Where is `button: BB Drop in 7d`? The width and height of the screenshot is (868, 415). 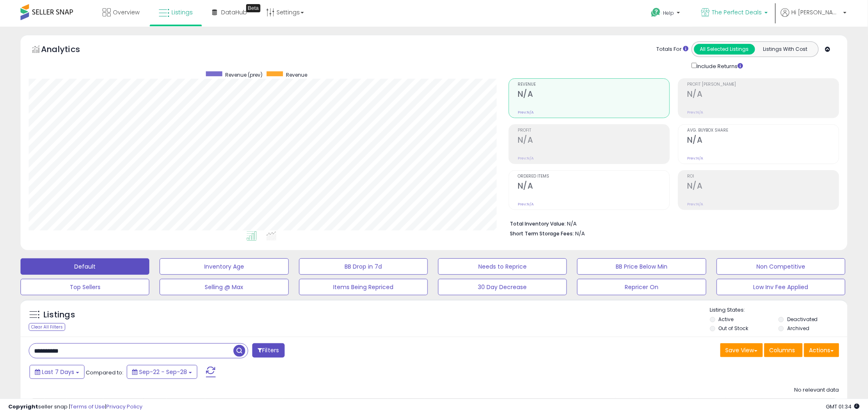 button: BB Drop in 7d is located at coordinates (364, 267).